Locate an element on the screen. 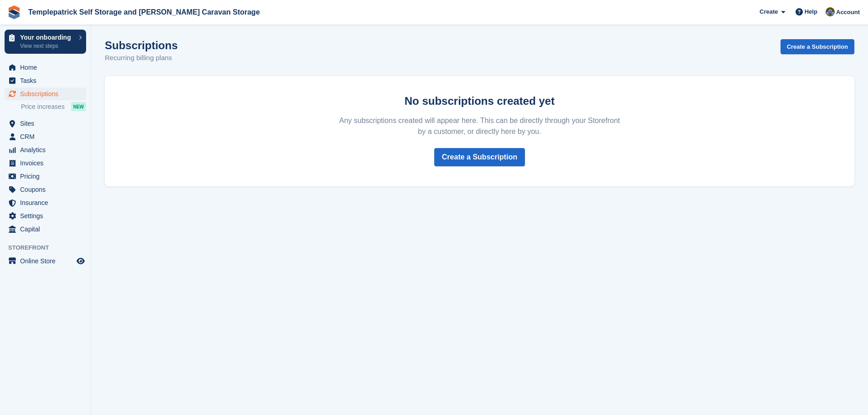 The width and height of the screenshot is (868, 415). p: Your onboarding is located at coordinates (47, 37).